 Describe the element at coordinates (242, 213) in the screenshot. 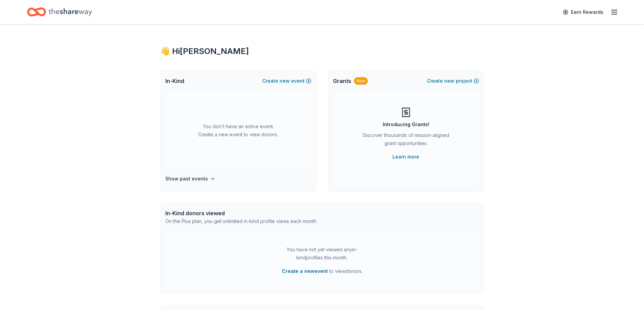

I see `div: In-Kind donors viewed` at that location.